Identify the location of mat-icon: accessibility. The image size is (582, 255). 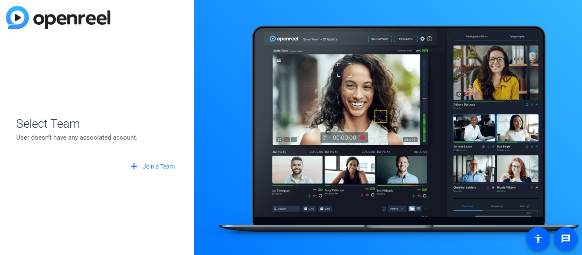
(538, 239).